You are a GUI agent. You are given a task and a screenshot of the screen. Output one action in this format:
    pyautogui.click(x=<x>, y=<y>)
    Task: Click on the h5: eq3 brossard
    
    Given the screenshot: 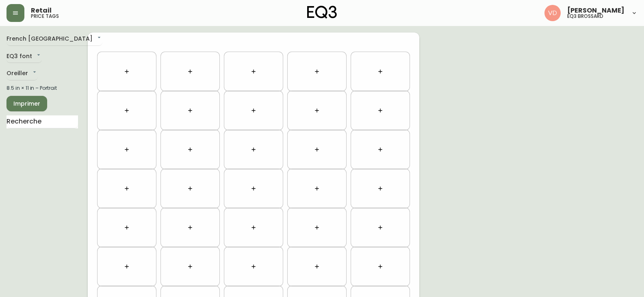 What is the action you would take?
    pyautogui.click(x=585, y=16)
    